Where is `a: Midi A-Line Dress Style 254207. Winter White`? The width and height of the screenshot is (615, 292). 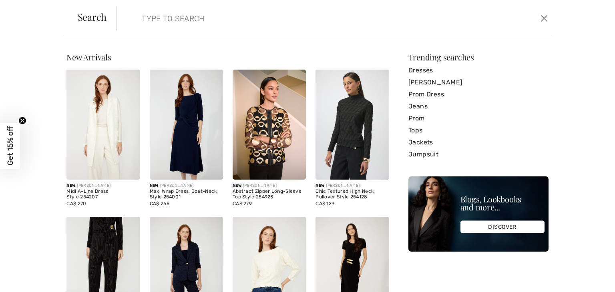 a: Midi A-Line Dress Style 254207. Winter White is located at coordinates (103, 124).